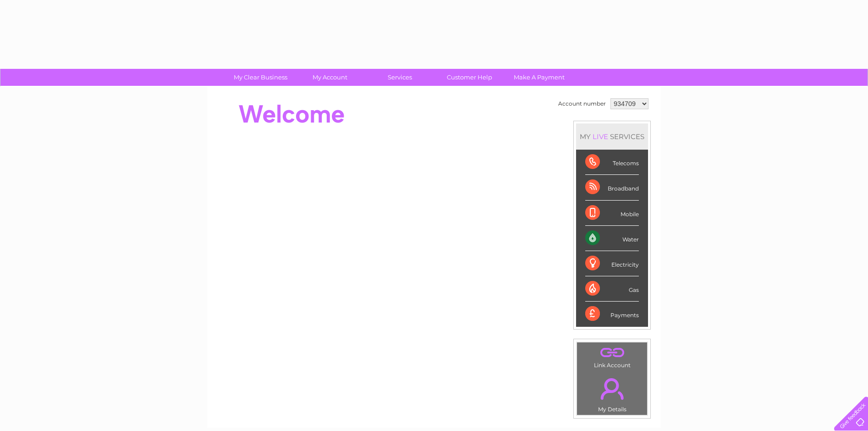  What do you see at coordinates (612, 238) in the screenshot?
I see `div: Water` at bounding box center [612, 238].